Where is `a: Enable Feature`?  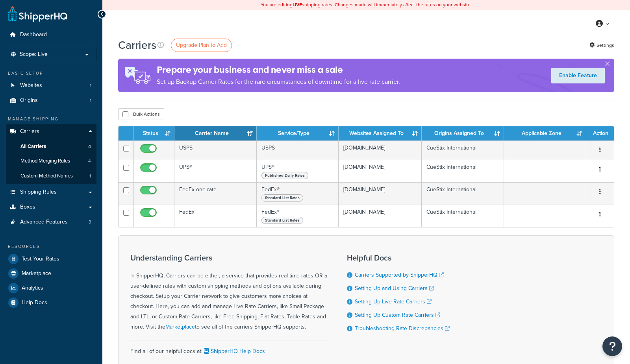
a: Enable Feature is located at coordinates (578, 75).